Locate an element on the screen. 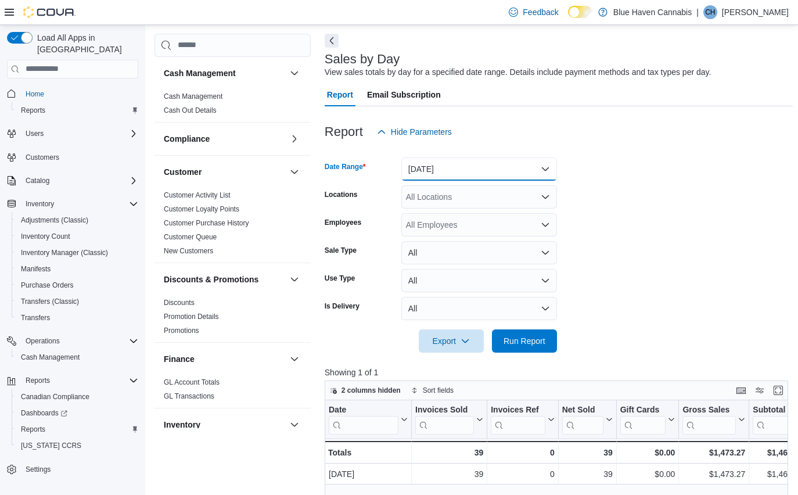  a: Customer Activity List is located at coordinates (197, 195).